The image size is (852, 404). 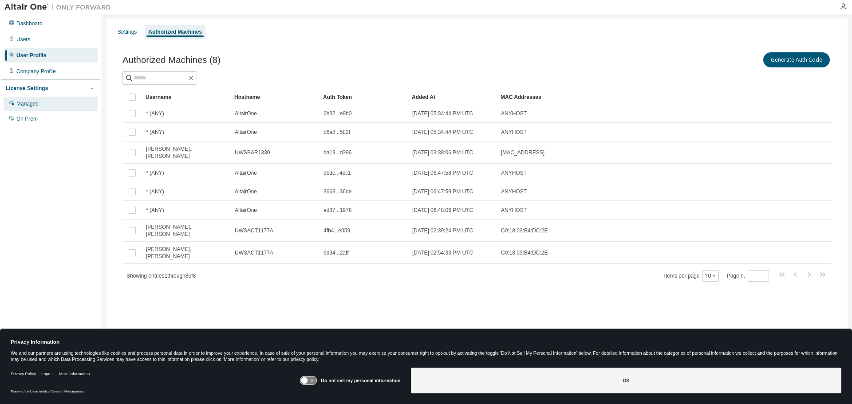 What do you see at coordinates (29, 24) in the screenshot?
I see `div: Dashboard` at bounding box center [29, 24].